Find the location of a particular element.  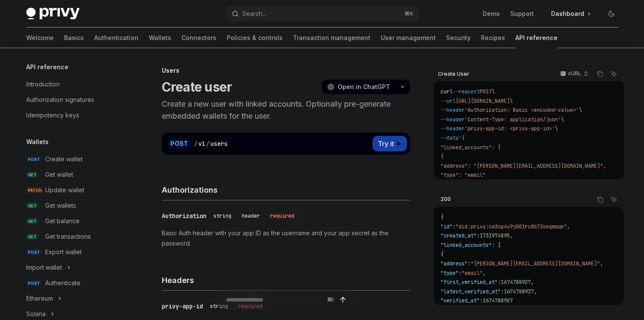

span: "type" is located at coordinates (450, 273).